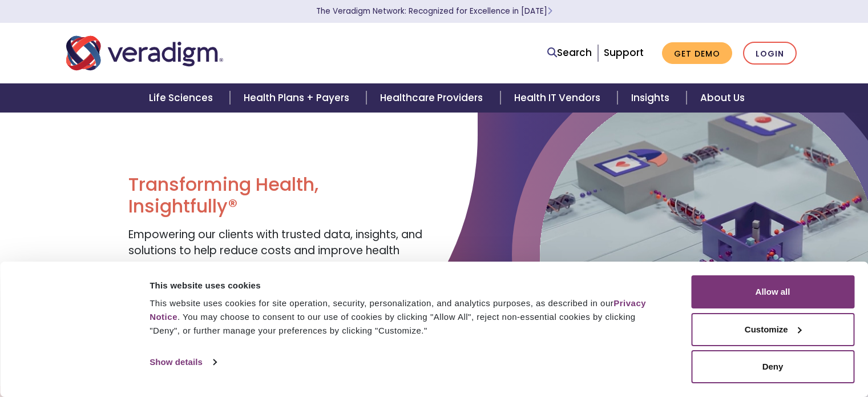 The height and width of the screenshot is (397, 868). What do you see at coordinates (723, 98) in the screenshot?
I see `a: About Us` at bounding box center [723, 98].